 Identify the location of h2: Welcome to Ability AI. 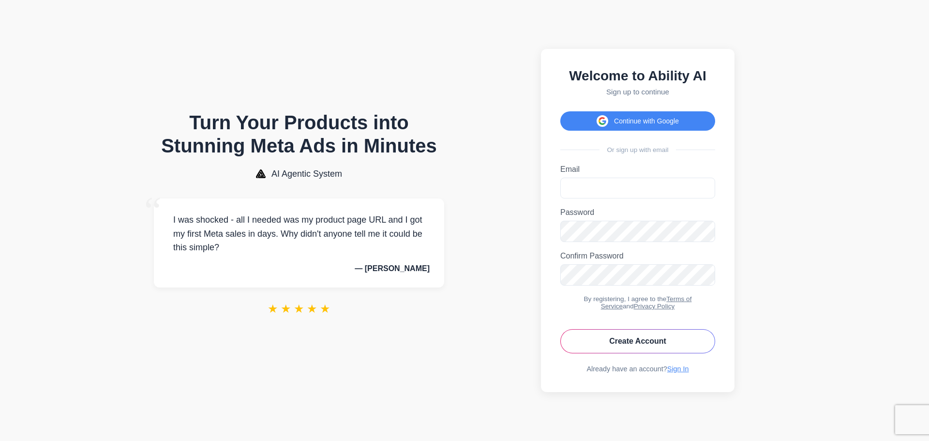
(638, 76).